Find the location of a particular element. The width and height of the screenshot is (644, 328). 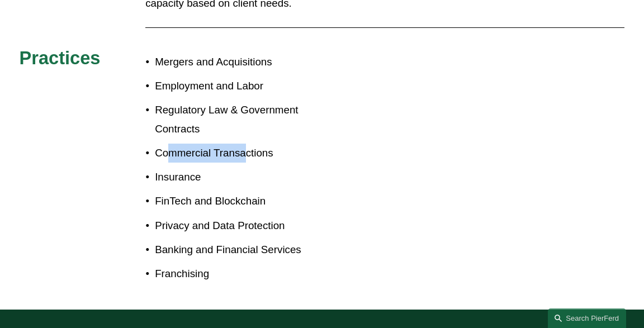

span: Practices is located at coordinates (60, 58).